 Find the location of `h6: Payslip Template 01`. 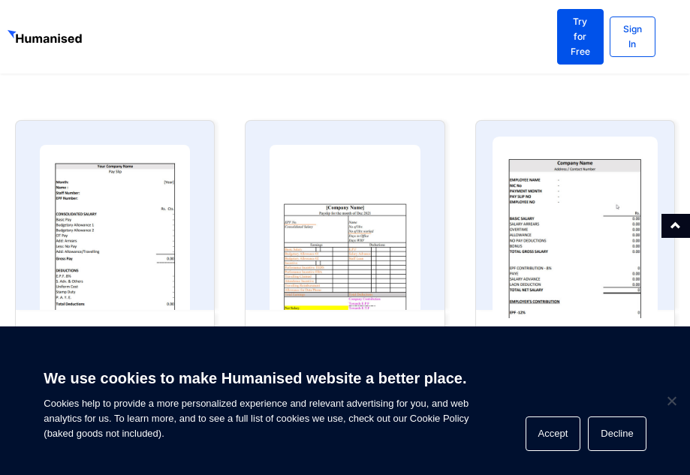

h6: Payslip Template 01 is located at coordinates (115, 333).